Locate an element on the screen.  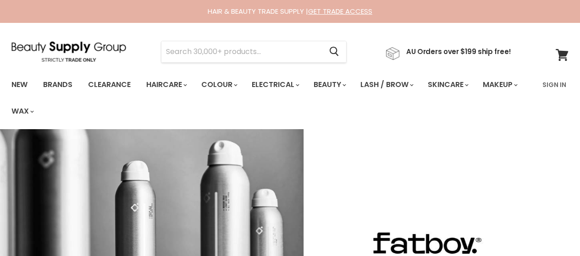
a: Clearance is located at coordinates (109, 85).